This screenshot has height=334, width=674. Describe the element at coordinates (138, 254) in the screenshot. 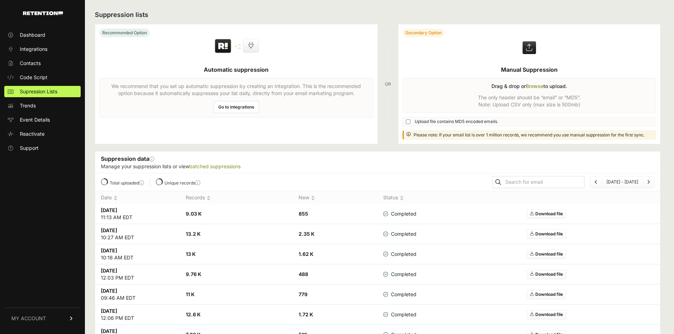

I see `td: 10:18 AM EDT` at that location.